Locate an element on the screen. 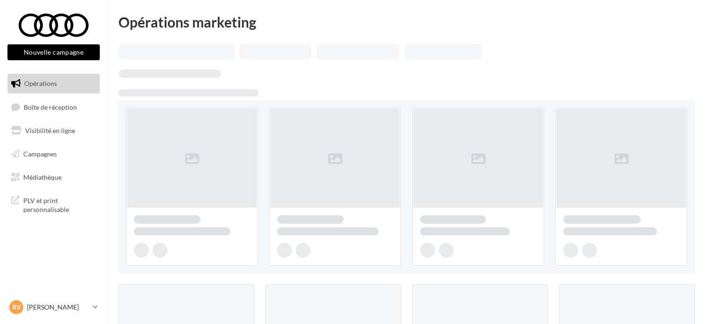 The width and height of the screenshot is (706, 324). a: Opérations is located at coordinates (54, 84).